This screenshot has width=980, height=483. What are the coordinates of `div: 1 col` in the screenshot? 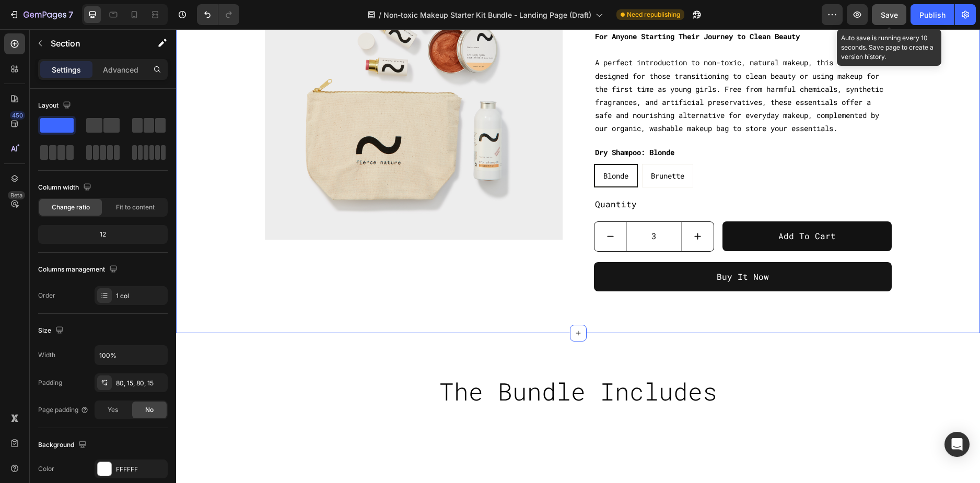 It's located at (140, 296).